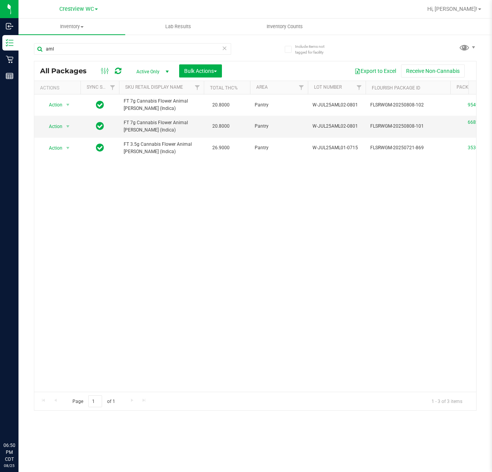 The image size is (492, 472). What do you see at coordinates (72, 27) in the screenshot?
I see `a: Inventory` at bounding box center [72, 27].